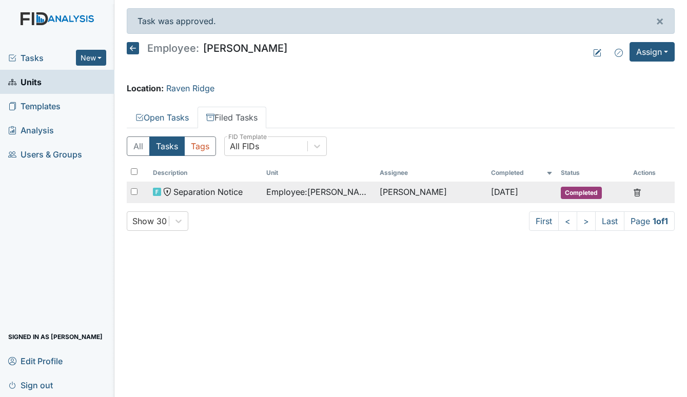  Describe the element at coordinates (431, 173) in the screenshot. I see `th: Assignee` at that location.